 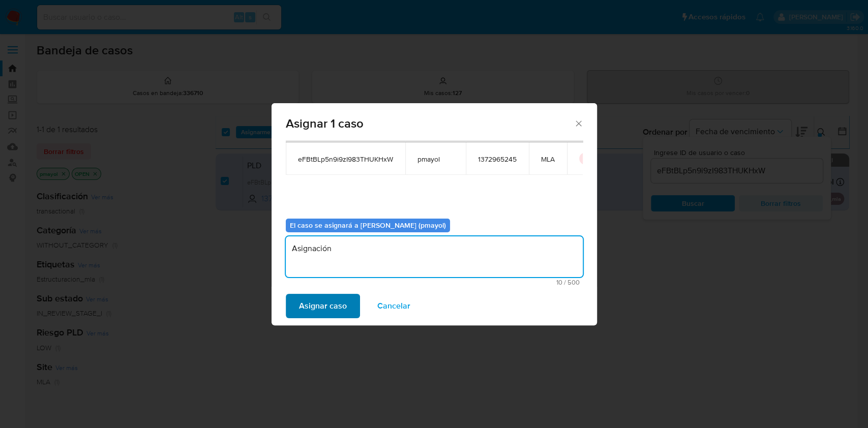 What do you see at coordinates (430, 124) in the screenshot?
I see `span: Asignar 1 caso` at bounding box center [430, 124].